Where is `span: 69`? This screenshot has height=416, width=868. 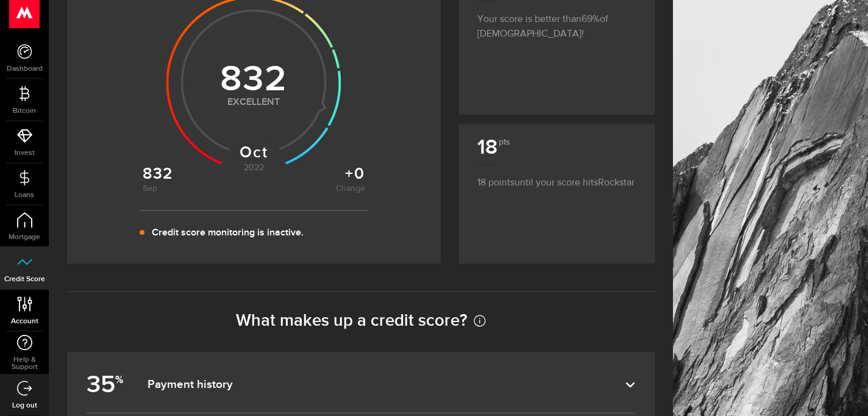
span: 69 is located at coordinates (591, 20).